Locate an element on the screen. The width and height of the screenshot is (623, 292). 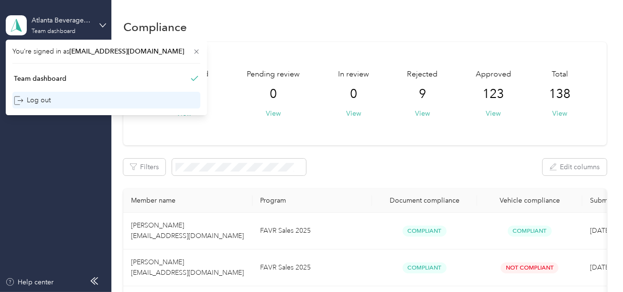
button: Filters is located at coordinates (144, 167).